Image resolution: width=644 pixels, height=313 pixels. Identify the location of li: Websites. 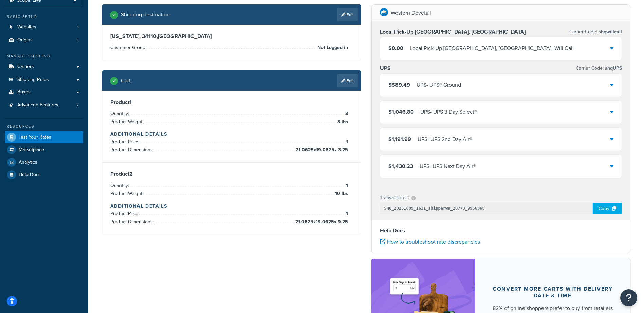
(44, 27).